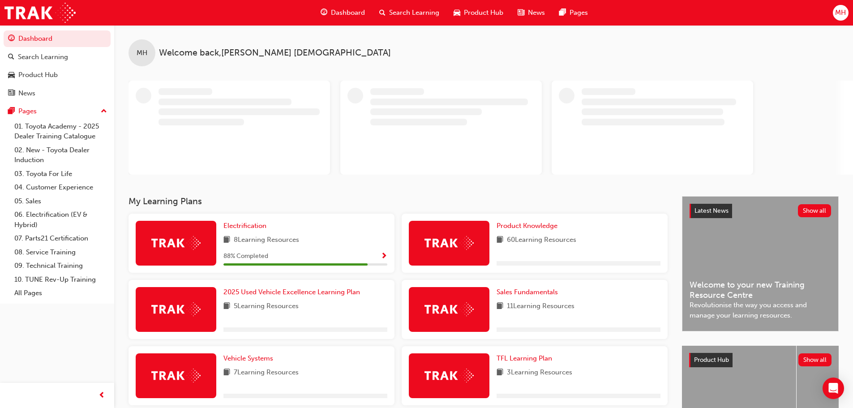 This screenshot has width=853, height=408. What do you see at coordinates (526, 358) in the screenshot?
I see `a: TFL Learning Plan` at bounding box center [526, 358].